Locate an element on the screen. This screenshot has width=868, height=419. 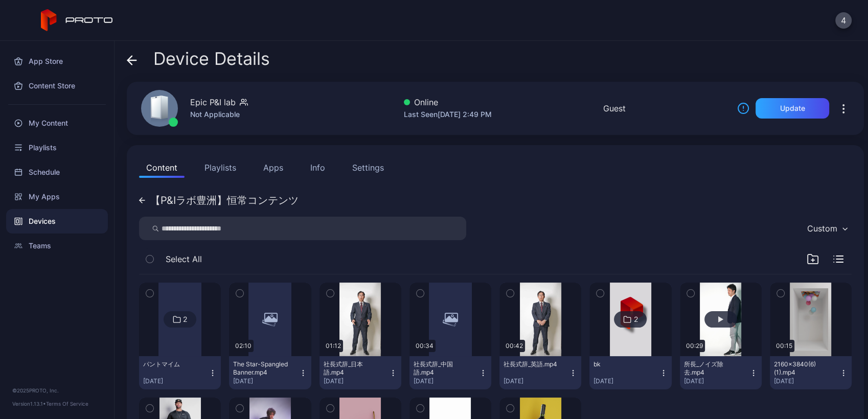
a: App Store is located at coordinates (57, 62).